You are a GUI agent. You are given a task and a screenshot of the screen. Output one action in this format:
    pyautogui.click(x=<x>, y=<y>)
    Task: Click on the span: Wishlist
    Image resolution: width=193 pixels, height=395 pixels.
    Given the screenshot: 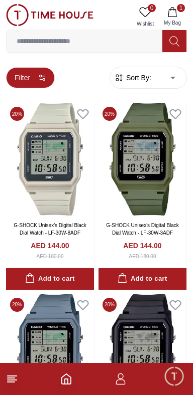 What is the action you would take?
    pyautogui.click(x=145, y=24)
    